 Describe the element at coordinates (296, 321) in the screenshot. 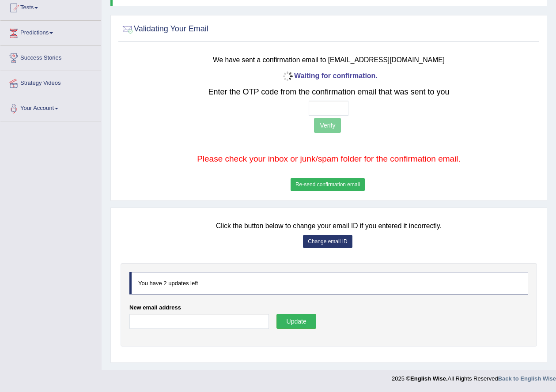

I see `button: Update` at that location.